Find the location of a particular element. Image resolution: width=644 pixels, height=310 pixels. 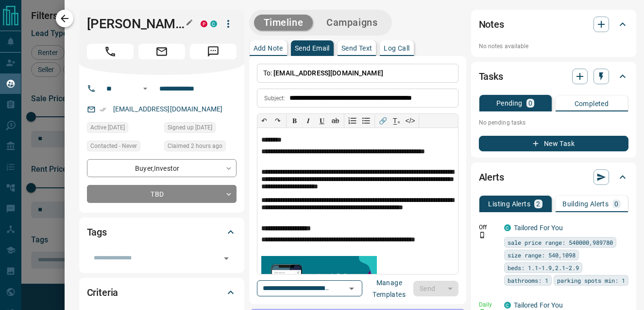

div: split button is located at coordinates (435, 288).